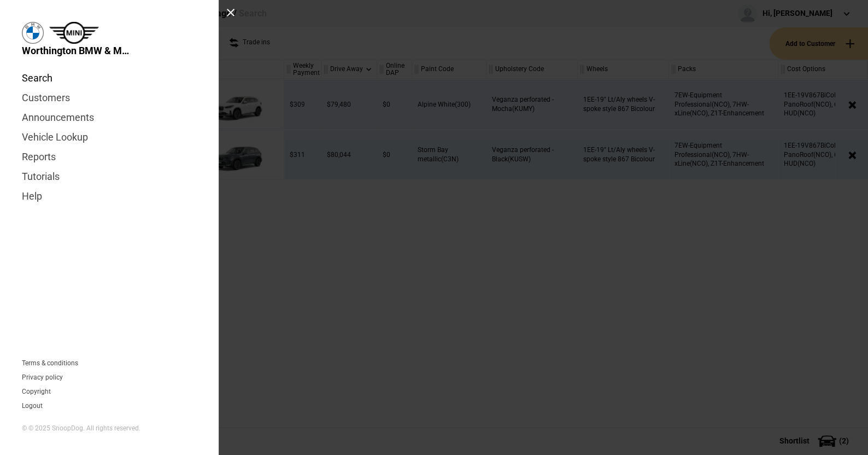 This screenshot has height=455, width=868. I want to click on a: Help, so click(109, 196).